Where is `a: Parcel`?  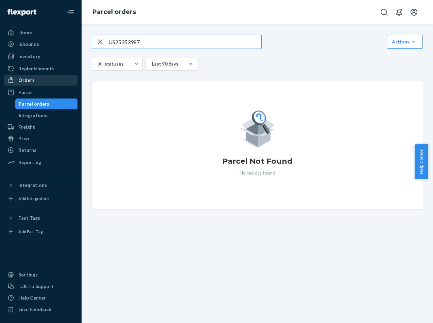
a: Parcel is located at coordinates (41, 92).